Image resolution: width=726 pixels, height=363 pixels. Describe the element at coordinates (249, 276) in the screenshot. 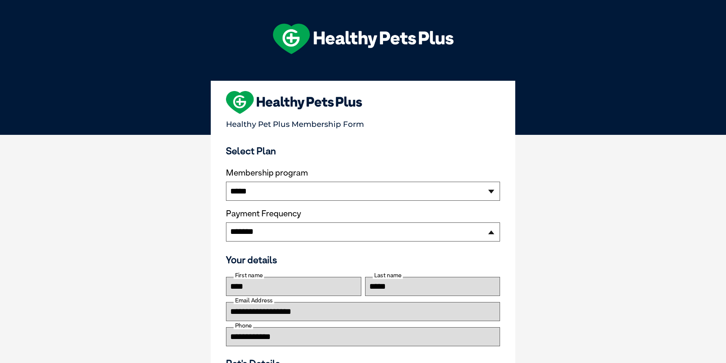

I see `label: First name` at that location.